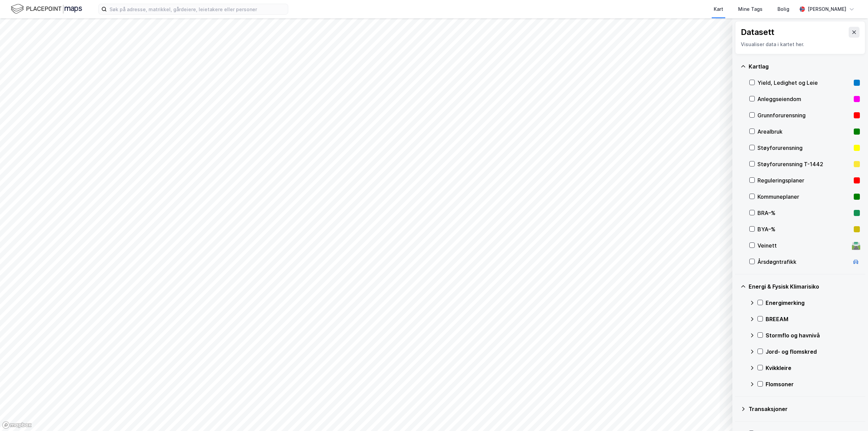 This screenshot has width=868, height=431. Describe the element at coordinates (804, 409) in the screenshot. I see `div: Transaksjoner` at that location.